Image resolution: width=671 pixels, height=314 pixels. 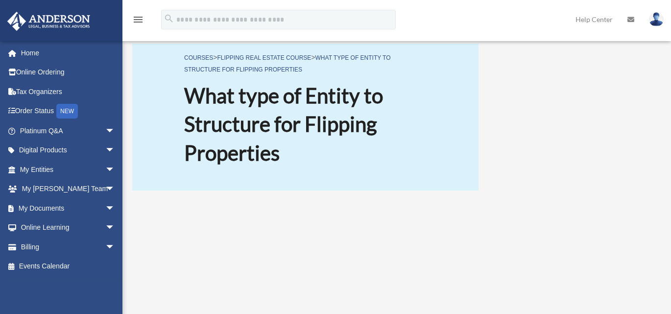 What do you see at coordinates (67, 111) in the screenshot?
I see `div: NEW` at bounding box center [67, 111].